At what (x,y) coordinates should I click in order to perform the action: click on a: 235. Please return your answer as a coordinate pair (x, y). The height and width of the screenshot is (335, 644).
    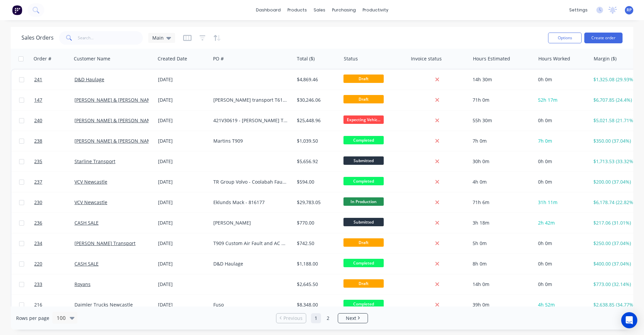
    Looking at the image, I should click on (54, 161).